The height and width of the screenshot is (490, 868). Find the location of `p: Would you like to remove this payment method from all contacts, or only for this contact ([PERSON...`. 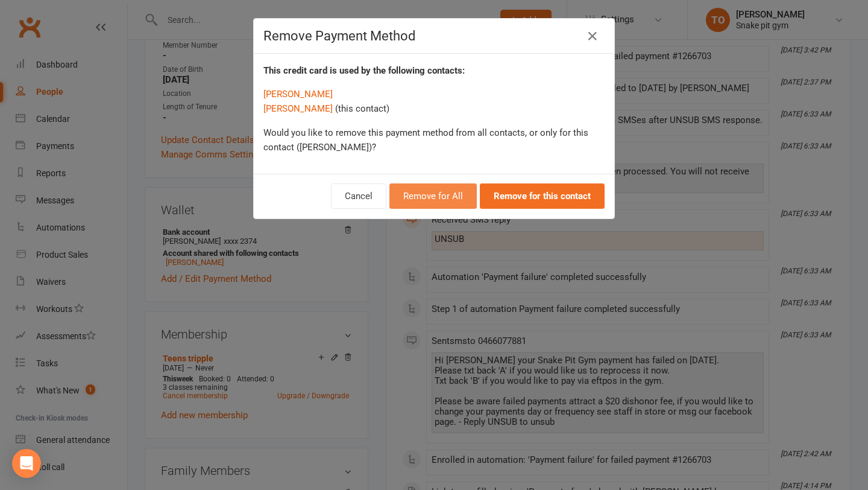

p: Would you like to remove this payment method from all contacts, or only for this contact ([PERSON... is located at coordinates (434, 140).